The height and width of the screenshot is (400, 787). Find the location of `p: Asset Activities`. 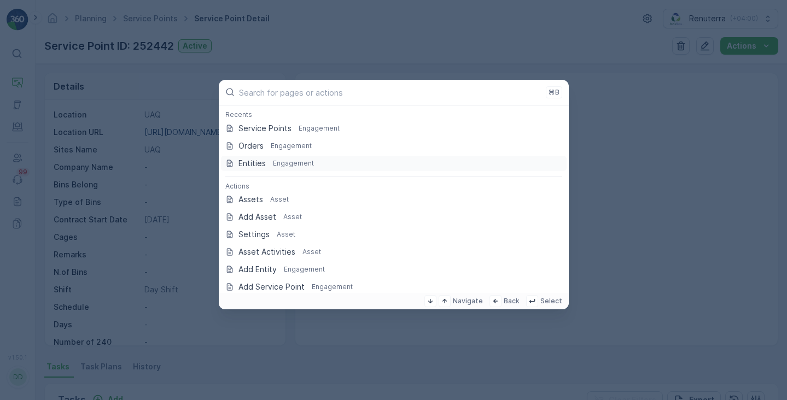

p: Asset Activities is located at coordinates (267, 252).